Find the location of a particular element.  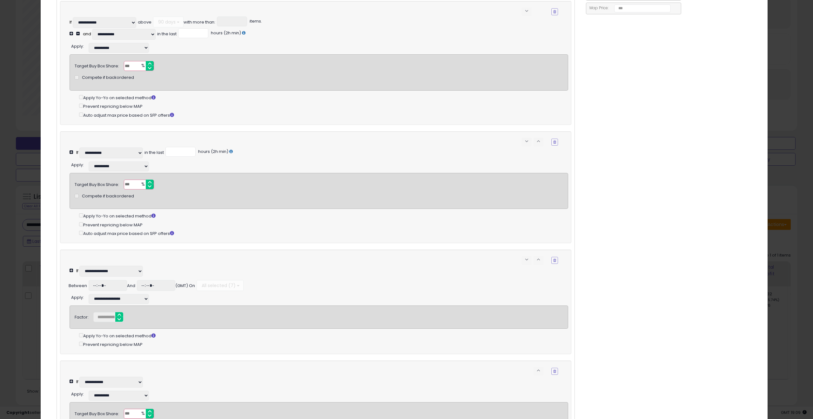

span: items. is located at coordinates (255, 21).